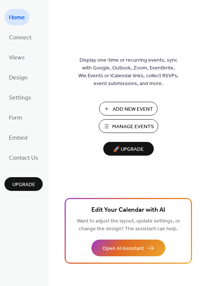 Image resolution: width=208 pixels, height=286 pixels. Describe the element at coordinates (133, 127) in the screenshot. I see `span: Manage Events` at that location.